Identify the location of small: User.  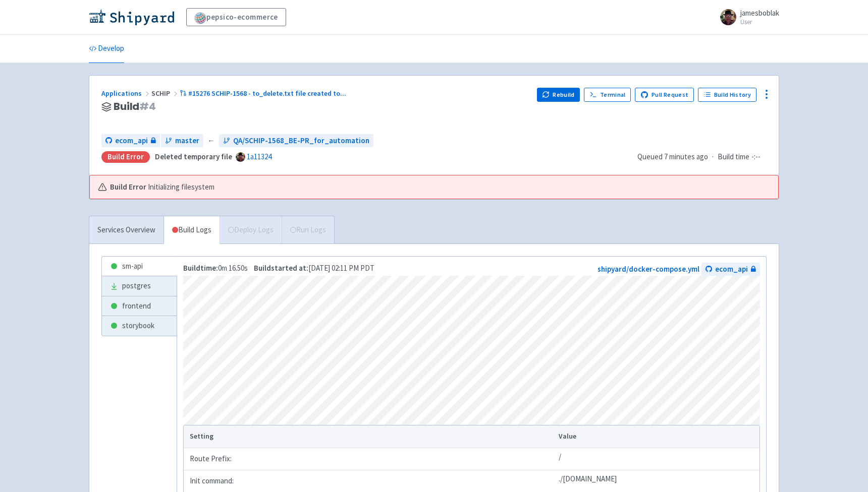
(760, 22).